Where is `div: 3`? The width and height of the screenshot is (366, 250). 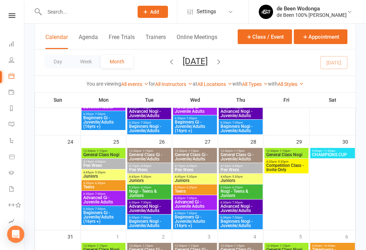 div: 3 is located at coordinates (213, 236).